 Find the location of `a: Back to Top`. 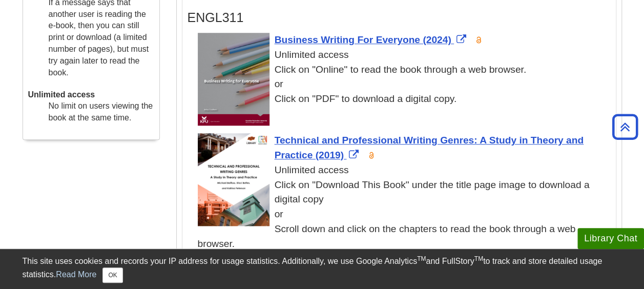

a: Back to Top is located at coordinates (625, 126).